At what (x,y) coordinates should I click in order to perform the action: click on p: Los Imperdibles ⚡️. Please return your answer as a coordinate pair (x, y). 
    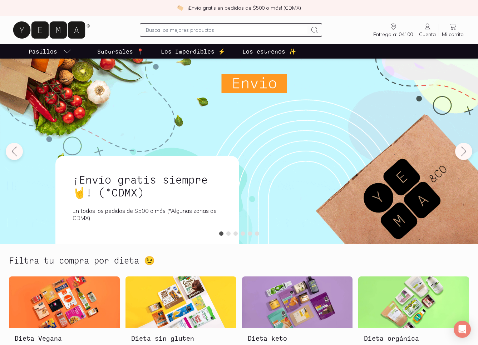
    Looking at the image, I should click on (193, 51).